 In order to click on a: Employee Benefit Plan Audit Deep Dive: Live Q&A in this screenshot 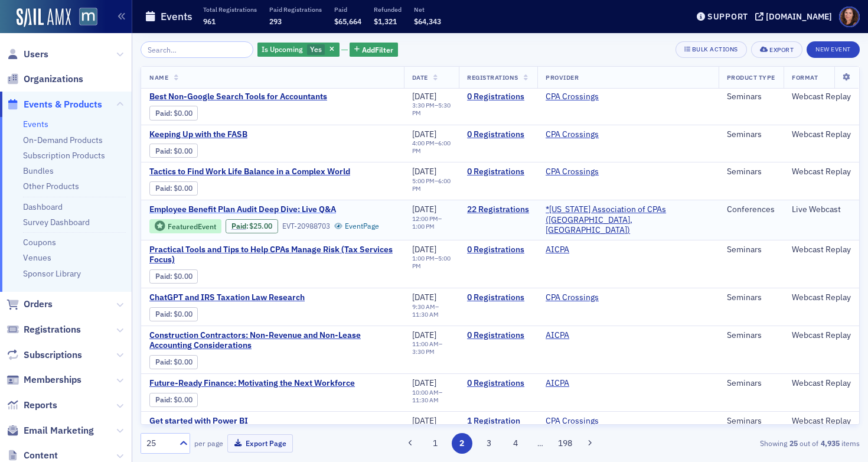, I will do `click(264, 210)`.